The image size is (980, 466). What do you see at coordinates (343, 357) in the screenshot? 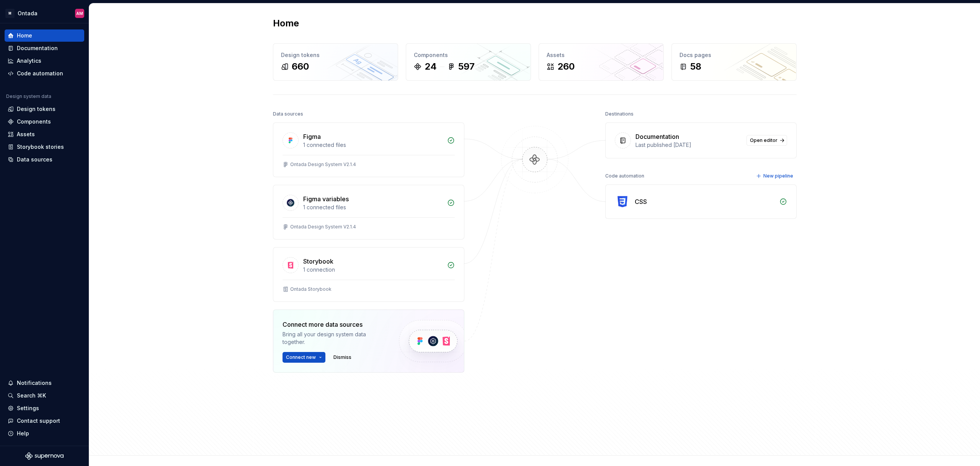
I see `button: Dismiss` at bounding box center [343, 357].